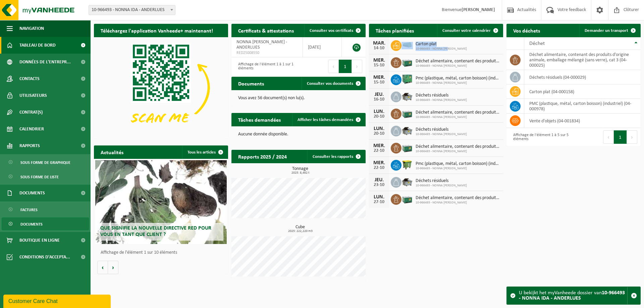 Image resolution: width=644 pixels, height=308 pixels. I want to click on div: Affichage de l'élément 1 à 5 sur 5 éléments, so click(540, 137).